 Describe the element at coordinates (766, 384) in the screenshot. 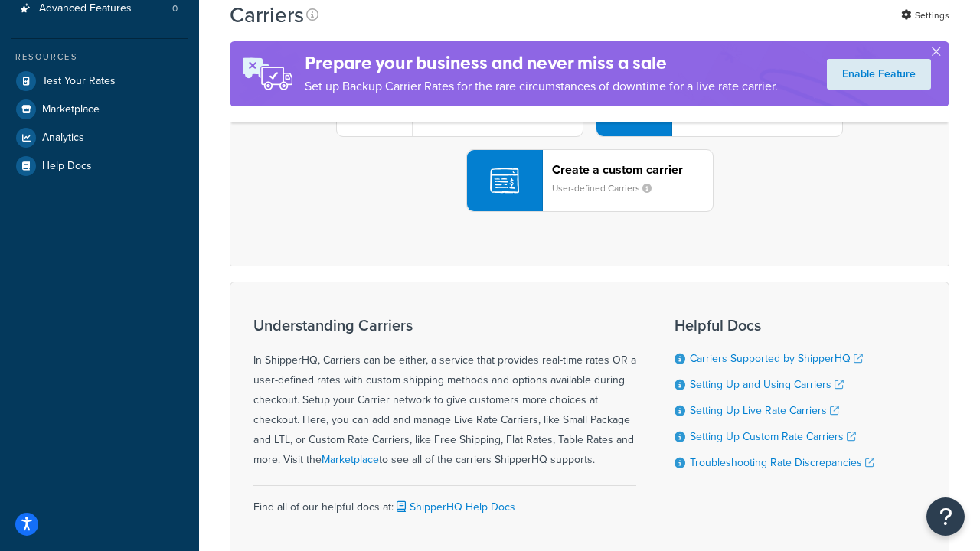

I see `a: Setting Up and Using Carriers` at that location.